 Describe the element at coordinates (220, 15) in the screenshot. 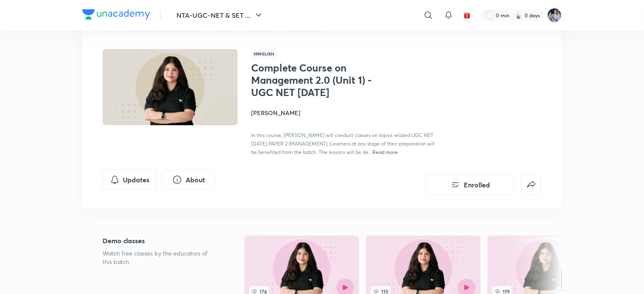

I see `button: NTA-UGC-NET & SET ...` at that location.